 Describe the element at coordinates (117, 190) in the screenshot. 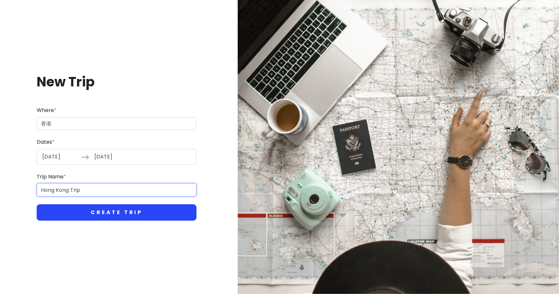

I see `input: Give it a name` at that location.